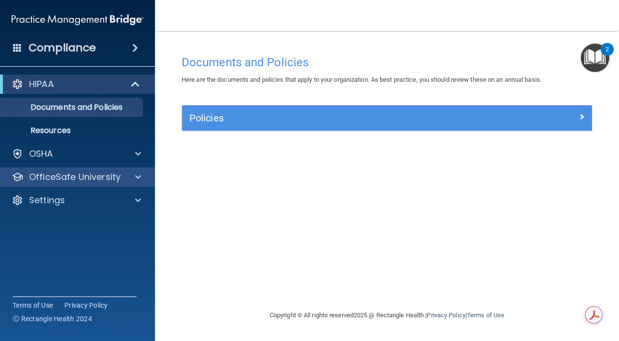 The height and width of the screenshot is (341, 619). Describe the element at coordinates (47, 200) in the screenshot. I see `p: Settings` at that location.